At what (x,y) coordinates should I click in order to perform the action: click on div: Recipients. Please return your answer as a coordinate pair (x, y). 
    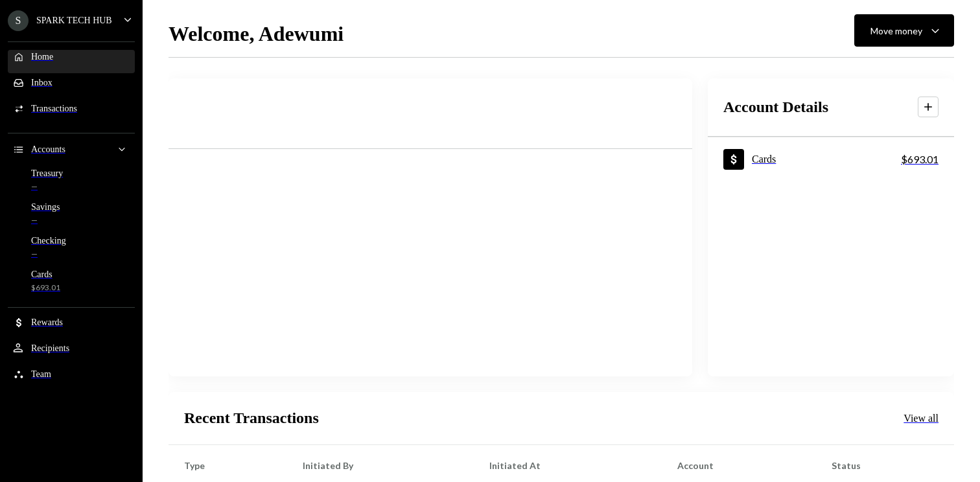
    Looking at the image, I should click on (50, 349).